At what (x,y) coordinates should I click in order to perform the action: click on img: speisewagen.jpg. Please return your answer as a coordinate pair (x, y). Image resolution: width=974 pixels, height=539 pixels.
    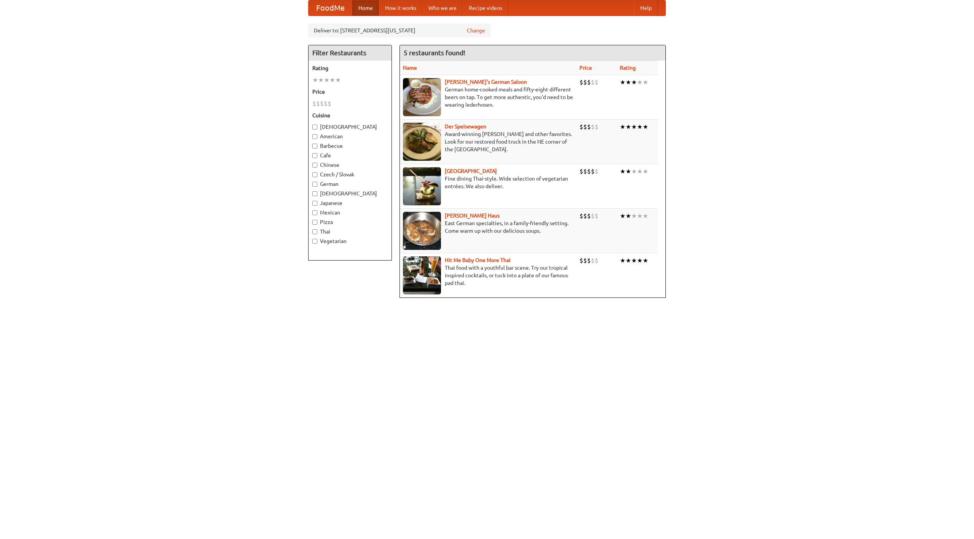
    Looking at the image, I should click on (422, 142).